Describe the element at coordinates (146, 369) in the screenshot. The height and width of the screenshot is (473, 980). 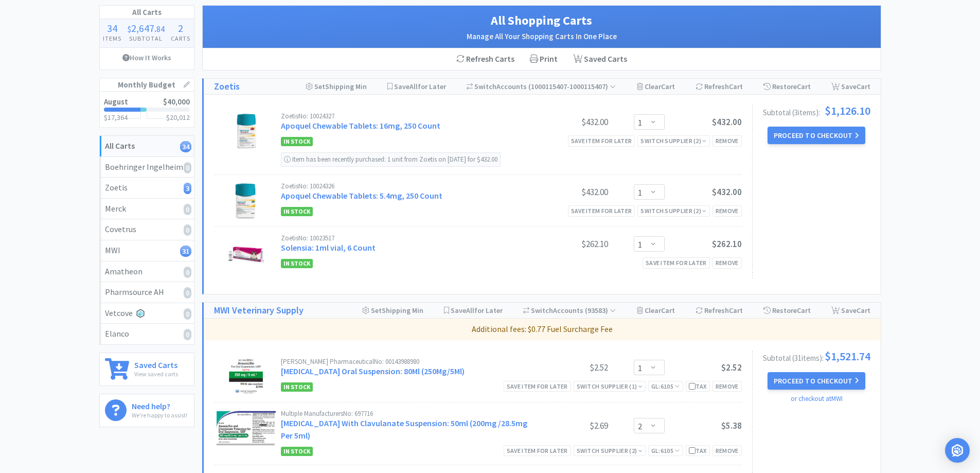
I see `a: Saved CartsView saved carts` at that location.